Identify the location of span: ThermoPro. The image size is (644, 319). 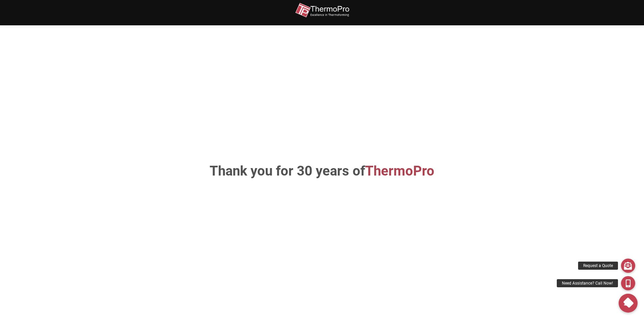
(400, 171).